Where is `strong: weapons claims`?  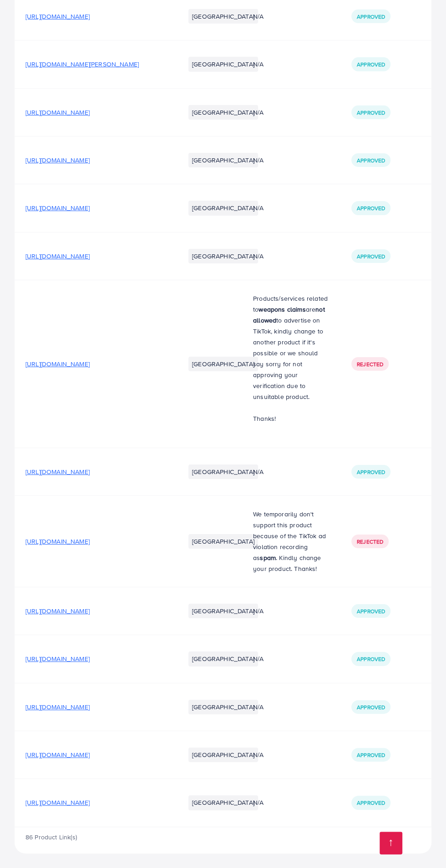 strong: weapons claims is located at coordinates (282, 310).